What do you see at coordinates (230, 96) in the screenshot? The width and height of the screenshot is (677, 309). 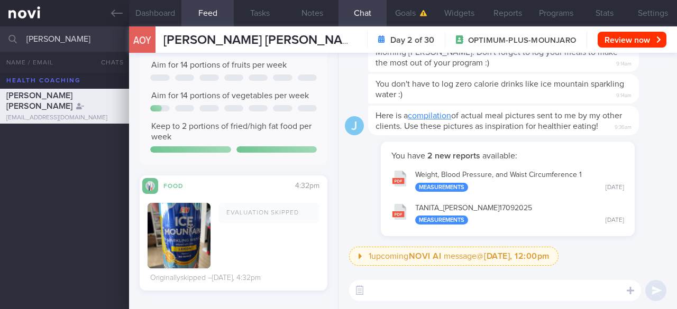 I see `span: Aim for 14 portions of vegetables per week` at bounding box center [230, 96].